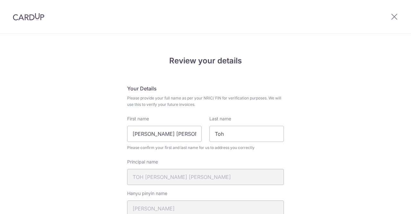 The image size is (411, 214). What do you see at coordinates (29, 17) in the screenshot?
I see `img: CardUp` at bounding box center [29, 17].